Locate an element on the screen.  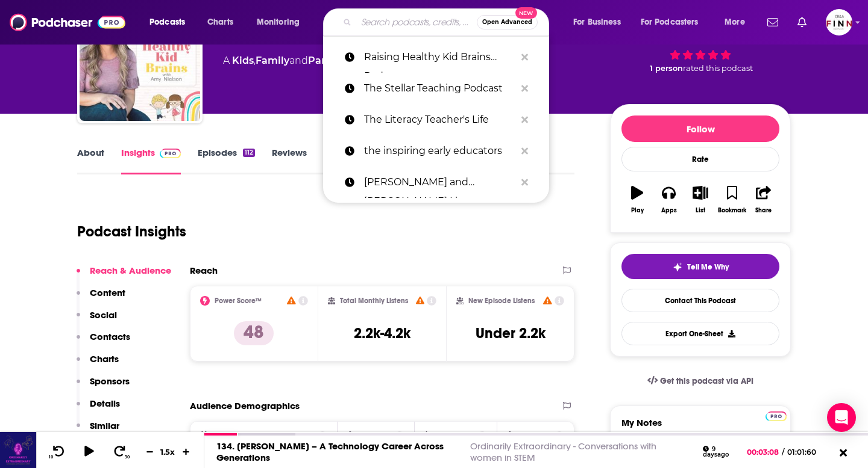
p: Charts is located at coordinates (104, 359).